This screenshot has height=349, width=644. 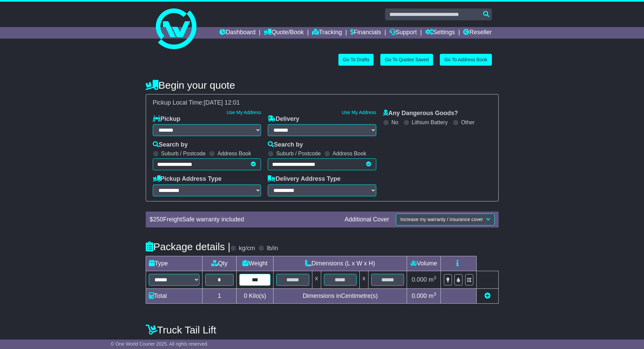 What do you see at coordinates (187, 179) in the screenshot?
I see `label: Pickup Address Type` at bounding box center [187, 179].